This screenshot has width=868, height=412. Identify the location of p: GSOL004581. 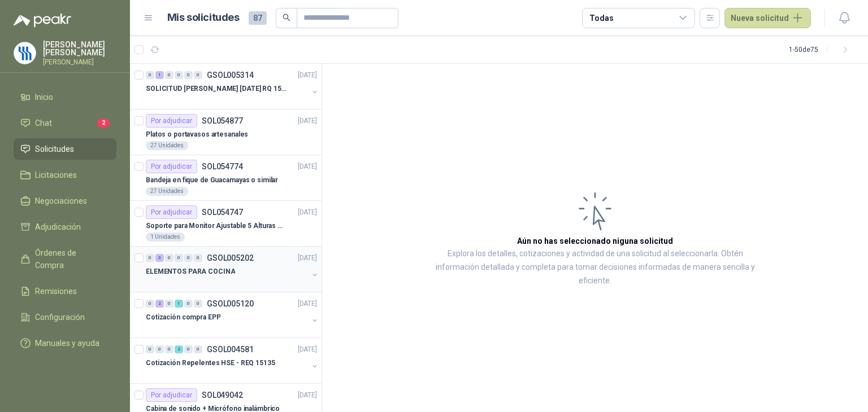
(230, 350).